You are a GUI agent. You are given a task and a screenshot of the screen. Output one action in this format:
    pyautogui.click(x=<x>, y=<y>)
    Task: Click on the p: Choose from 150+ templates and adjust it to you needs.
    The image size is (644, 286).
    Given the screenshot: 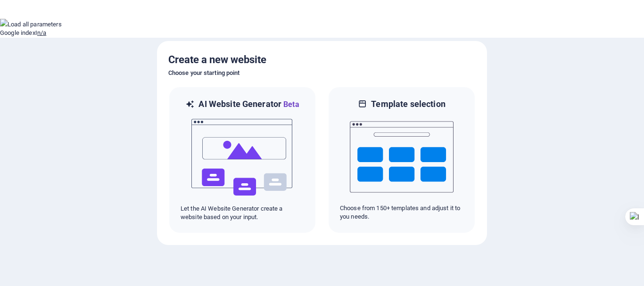 What is the action you would take?
    pyautogui.click(x=402, y=213)
    